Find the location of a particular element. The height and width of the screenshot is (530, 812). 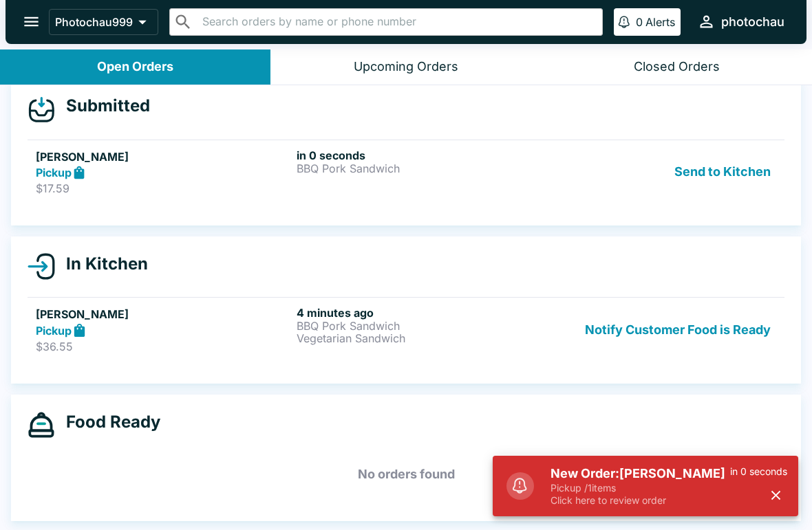

h4: In Kitchen is located at coordinates (101, 264).